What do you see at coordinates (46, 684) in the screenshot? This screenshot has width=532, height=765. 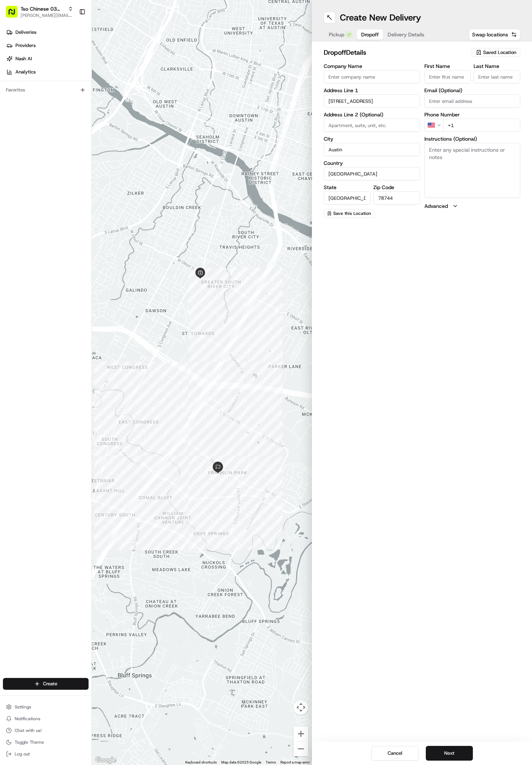 I see `button: Create` at bounding box center [46, 684].